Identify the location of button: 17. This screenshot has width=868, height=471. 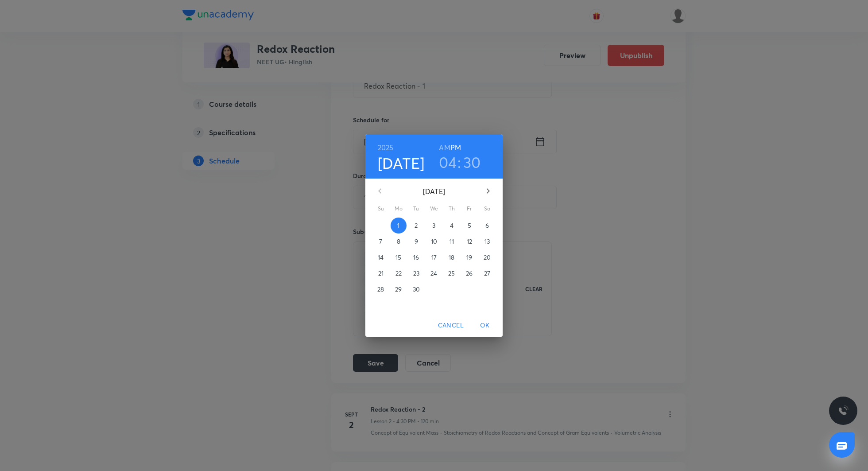
(434, 258).